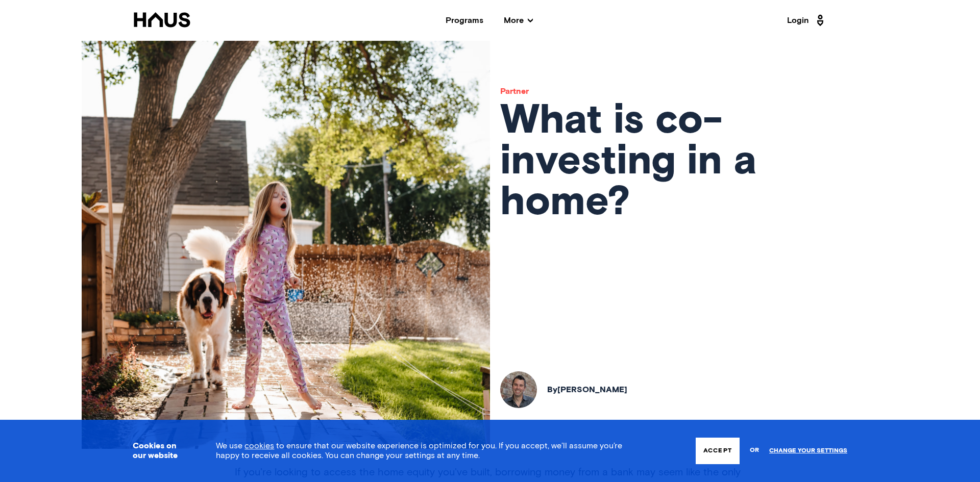 The height and width of the screenshot is (482, 980). I want to click on a: Partner, so click(514, 91).